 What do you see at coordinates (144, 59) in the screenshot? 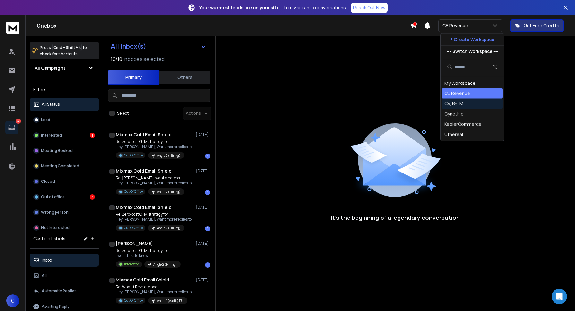
I see `h3: Inboxes selected` at bounding box center [144, 59].